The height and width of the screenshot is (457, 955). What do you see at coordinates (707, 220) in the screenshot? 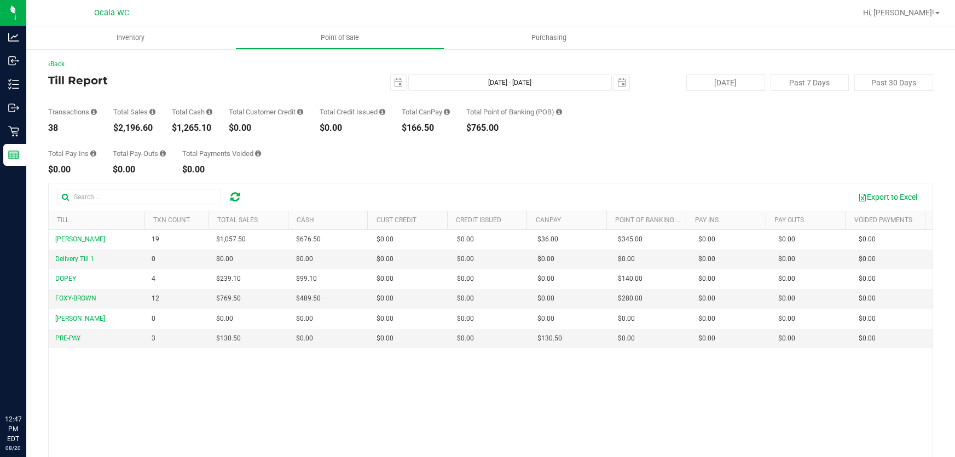
I see `a: Pay Ins` at bounding box center [707, 220].